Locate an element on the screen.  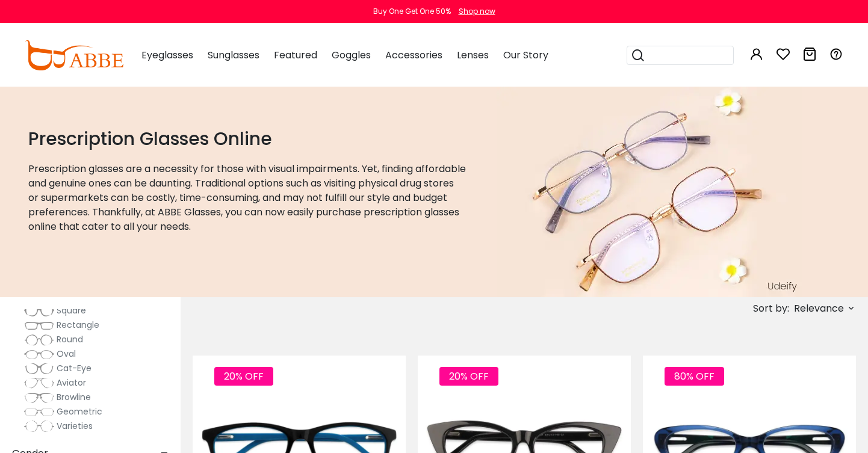
img: Geometric.png is located at coordinates (39, 412).